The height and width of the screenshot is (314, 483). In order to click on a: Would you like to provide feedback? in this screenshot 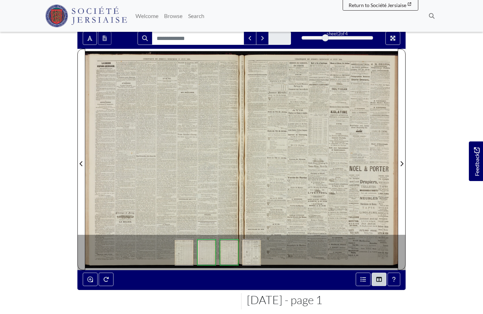, I will do `click(476, 161)`.